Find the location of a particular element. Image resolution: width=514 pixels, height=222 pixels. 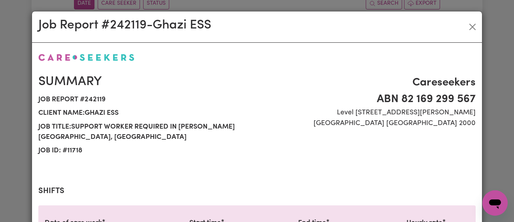

button: Close is located at coordinates (472, 27).